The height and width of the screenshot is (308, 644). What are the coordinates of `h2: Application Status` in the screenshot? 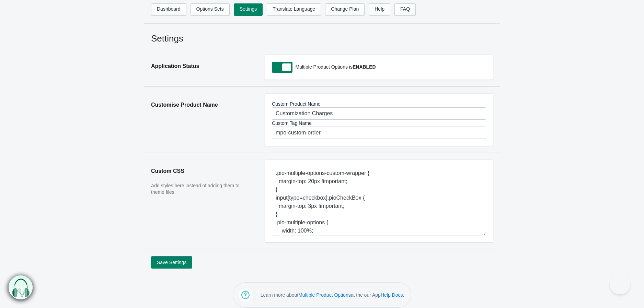 It's located at (201, 66).